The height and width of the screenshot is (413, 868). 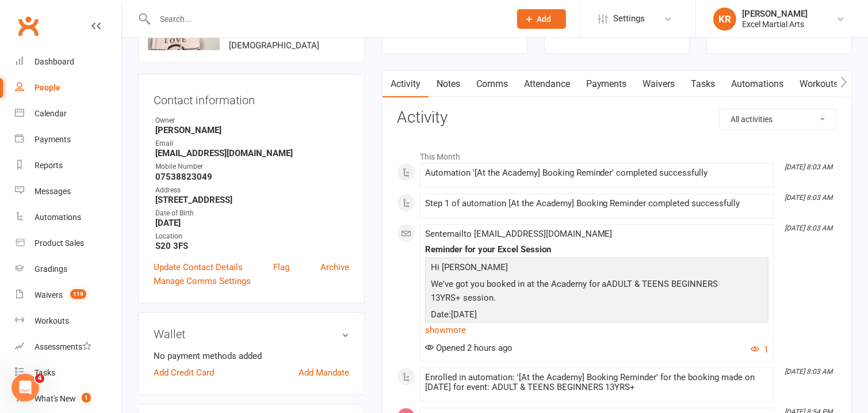 What do you see at coordinates (544, 19) in the screenshot?
I see `span: Add` at bounding box center [544, 19].